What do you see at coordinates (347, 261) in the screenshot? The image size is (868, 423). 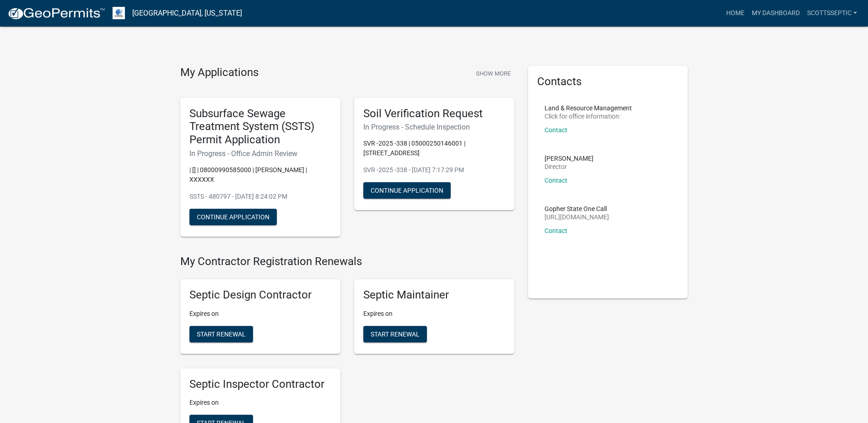 I see `h4: My Contractor Registration Renewals` at bounding box center [347, 261].